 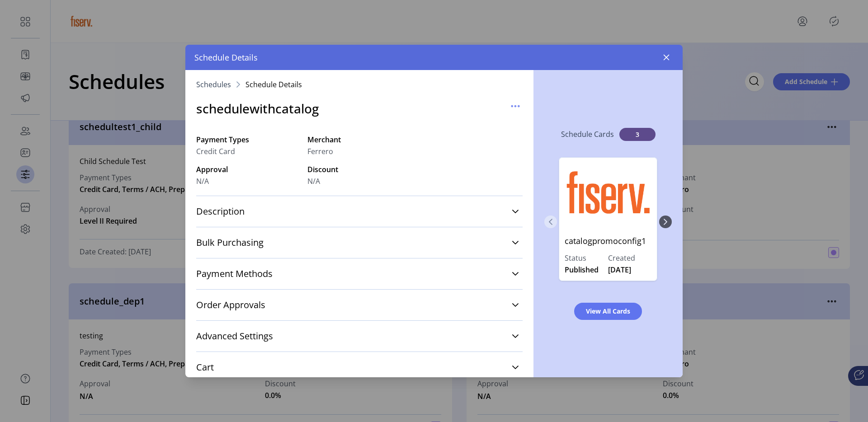 I want to click on span: Description, so click(x=220, y=212).